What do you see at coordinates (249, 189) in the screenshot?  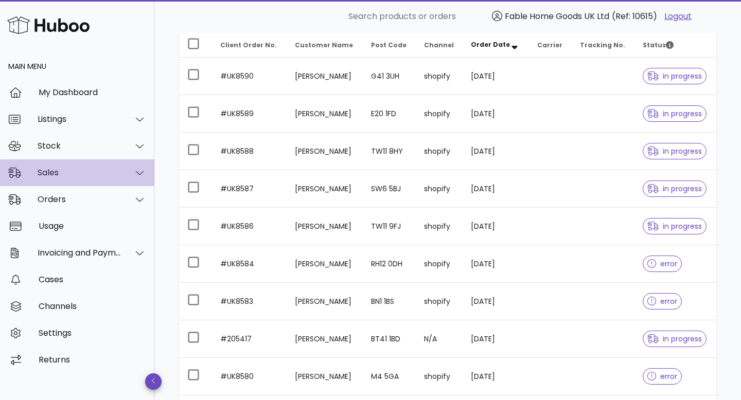 I see `td: #UK8587` at bounding box center [249, 189].